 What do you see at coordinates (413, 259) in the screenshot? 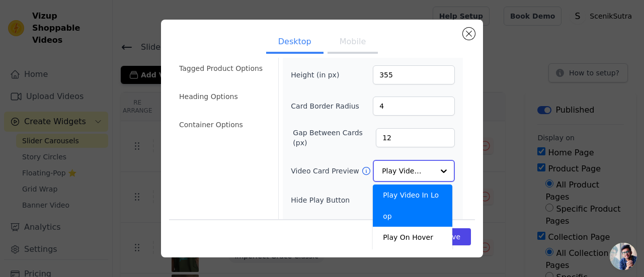
I see `div: Show Image` at bounding box center [413, 259].